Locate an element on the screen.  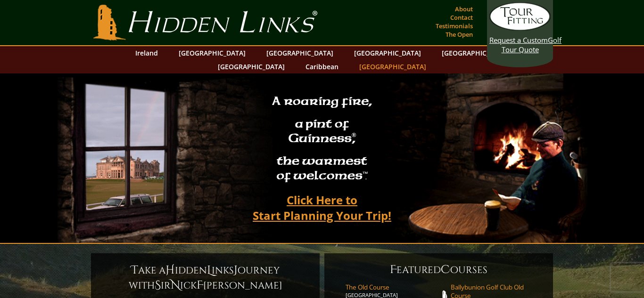
h2: A roaring fire, a pint of Guinness , the warmest of welcomes™. is located at coordinates (322, 140).